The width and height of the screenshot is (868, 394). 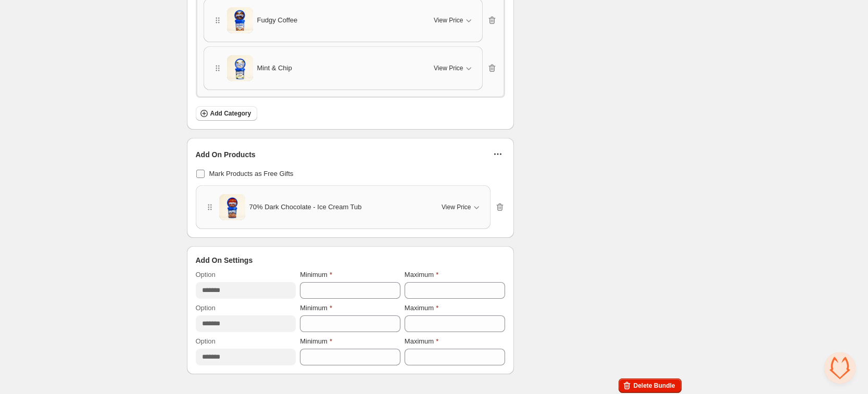 I want to click on span: Add On Settings, so click(x=224, y=260).